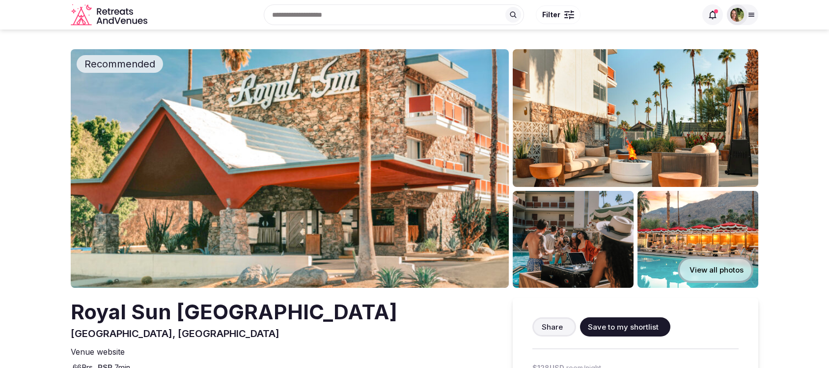 The image size is (829, 368). Describe the element at coordinates (98, 351) in the screenshot. I see `span: Venue website` at that location.